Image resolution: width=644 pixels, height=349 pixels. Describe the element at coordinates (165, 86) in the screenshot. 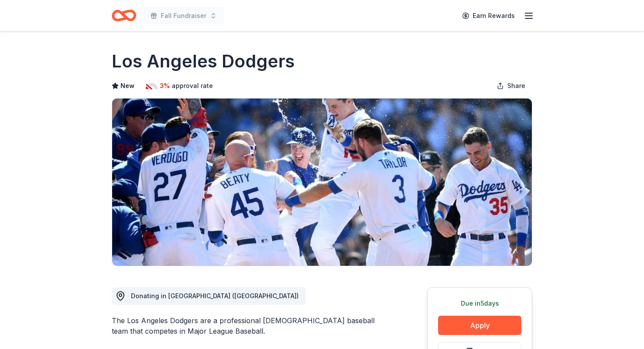

I see `span: 3%` at that location.